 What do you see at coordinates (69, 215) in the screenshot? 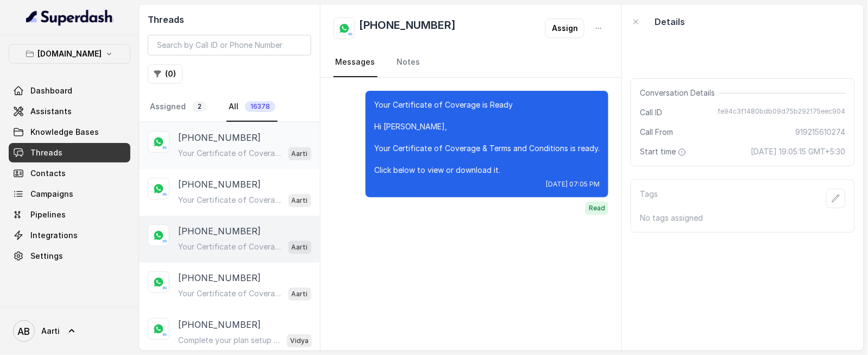
I see `a: Pipelines` at bounding box center [69, 215].